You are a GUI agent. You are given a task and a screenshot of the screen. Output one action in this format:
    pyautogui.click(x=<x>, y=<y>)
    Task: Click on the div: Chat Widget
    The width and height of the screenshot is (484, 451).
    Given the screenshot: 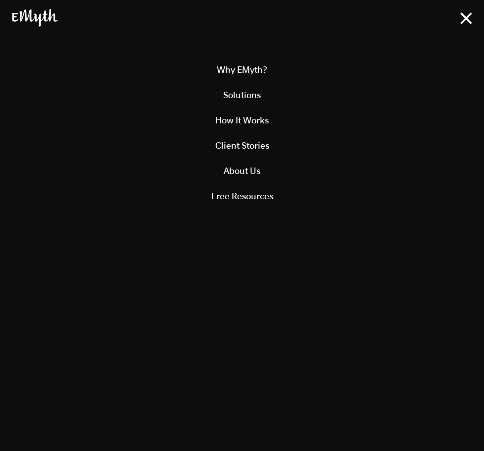 What is the action you would take?
    pyautogui.click(x=459, y=427)
    